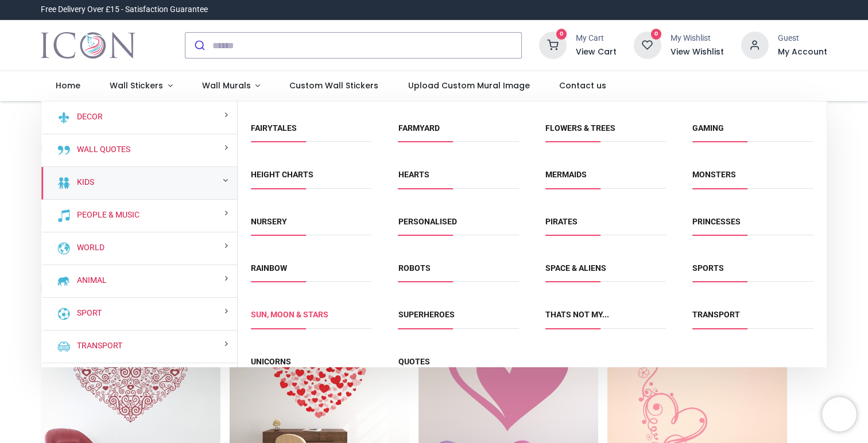  Describe the element at coordinates (64, 183) in the screenshot. I see `img: Kids` at that location.